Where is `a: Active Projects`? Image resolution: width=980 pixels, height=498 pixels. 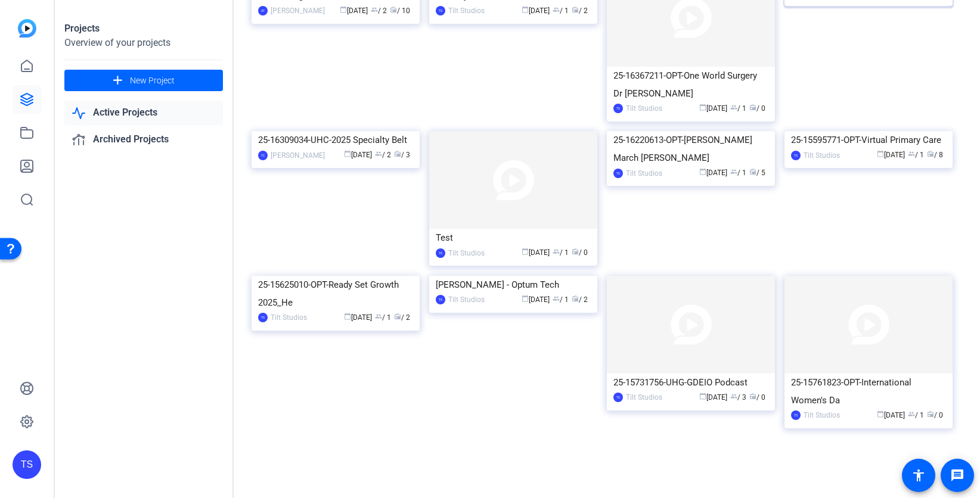 a: Active Projects is located at coordinates (144, 112).